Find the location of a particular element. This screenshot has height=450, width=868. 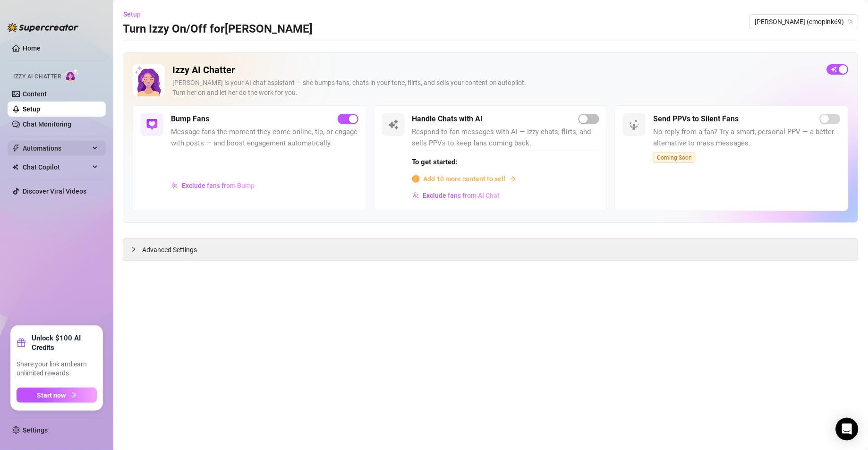

img: AI Chatter is located at coordinates (72, 75).